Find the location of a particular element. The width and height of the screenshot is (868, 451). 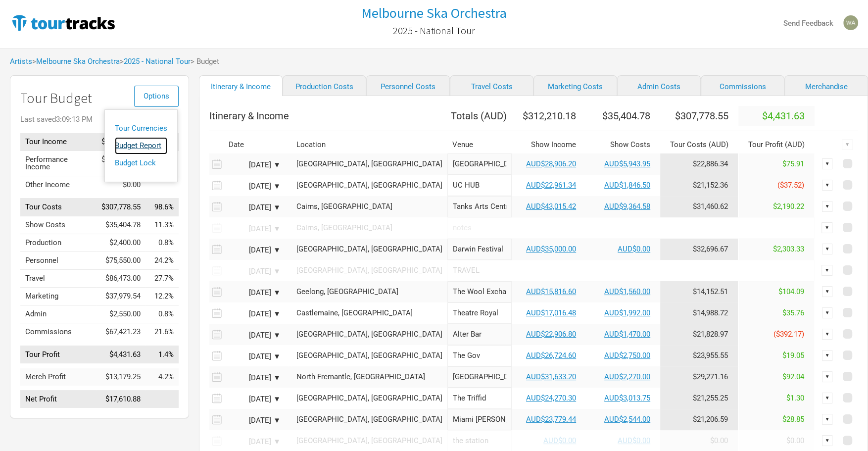

td: Merch Profit is located at coordinates (58, 377).